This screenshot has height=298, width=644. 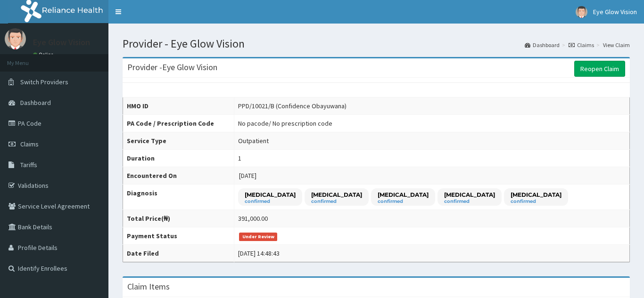 What do you see at coordinates (258, 237) in the screenshot?
I see `span: Under Review` at bounding box center [258, 237].